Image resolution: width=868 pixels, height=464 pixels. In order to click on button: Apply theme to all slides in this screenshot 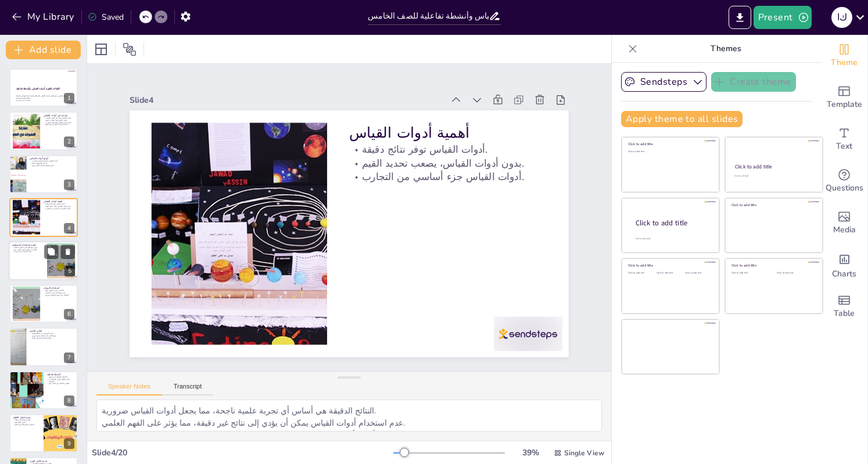, I will do `click(681, 119)`.